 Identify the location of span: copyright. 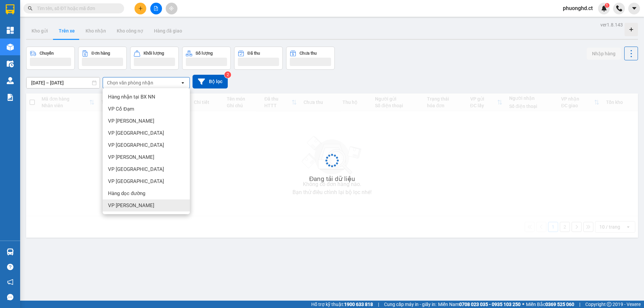
(609, 304).